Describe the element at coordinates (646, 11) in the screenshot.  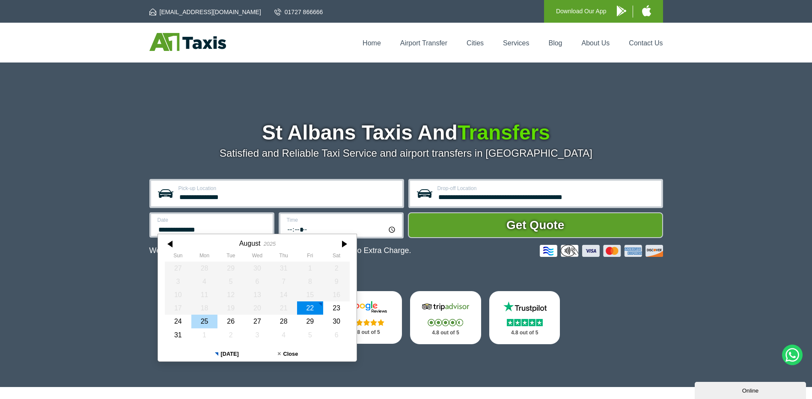
I see `img: A1 Taxis iPhone App` at that location.